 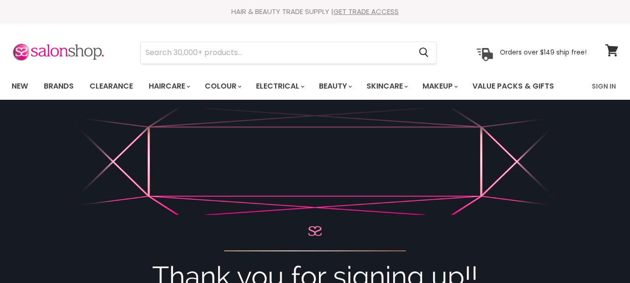 I want to click on a: Value Packs & Gifts, so click(x=513, y=86).